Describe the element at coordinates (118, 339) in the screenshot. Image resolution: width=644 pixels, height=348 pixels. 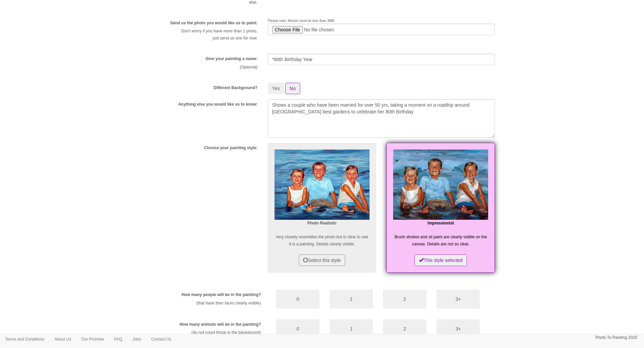
I see `a: FAQ` at that location.